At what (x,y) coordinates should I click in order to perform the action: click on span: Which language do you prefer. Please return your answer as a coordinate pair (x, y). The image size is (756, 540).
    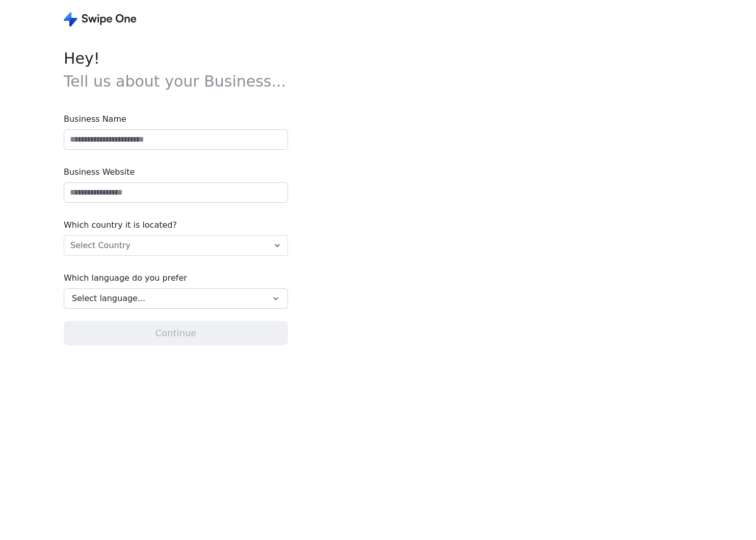
    Looking at the image, I should click on (176, 278).